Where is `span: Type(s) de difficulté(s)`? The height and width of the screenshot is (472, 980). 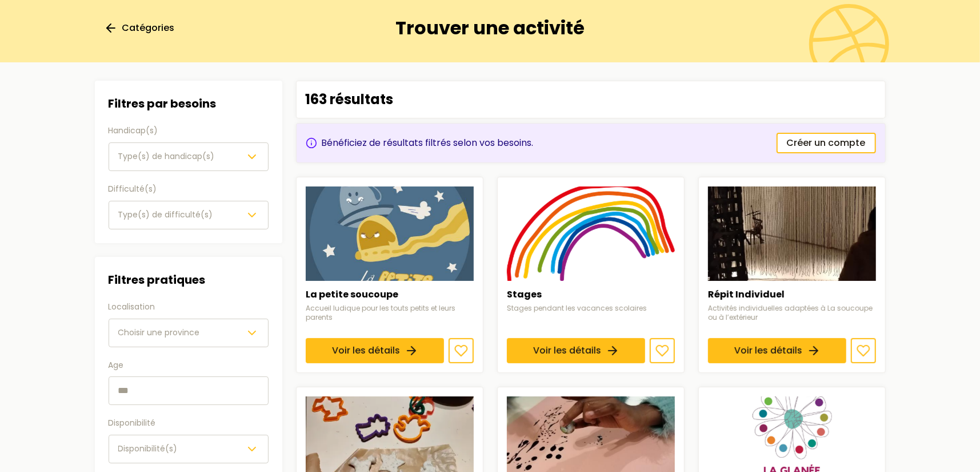
span: Type(s) de difficulté(s) is located at coordinates (165, 215).